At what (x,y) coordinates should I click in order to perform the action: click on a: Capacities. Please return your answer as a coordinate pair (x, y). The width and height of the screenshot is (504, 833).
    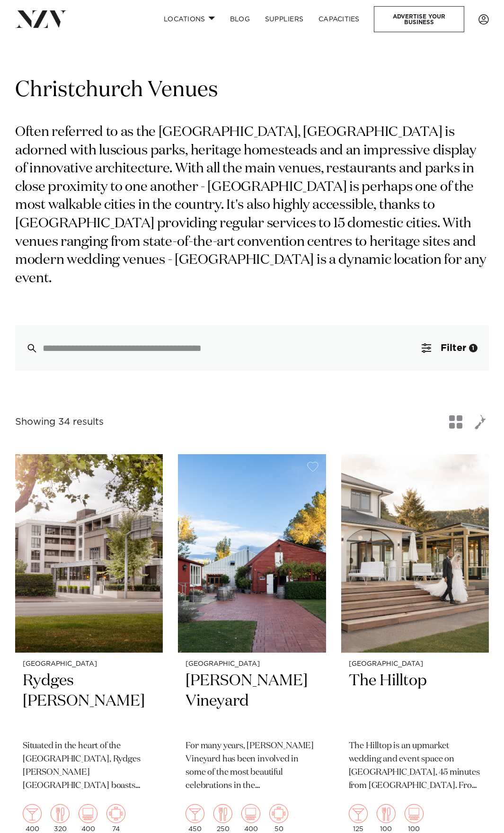
    Looking at the image, I should click on (339, 19).